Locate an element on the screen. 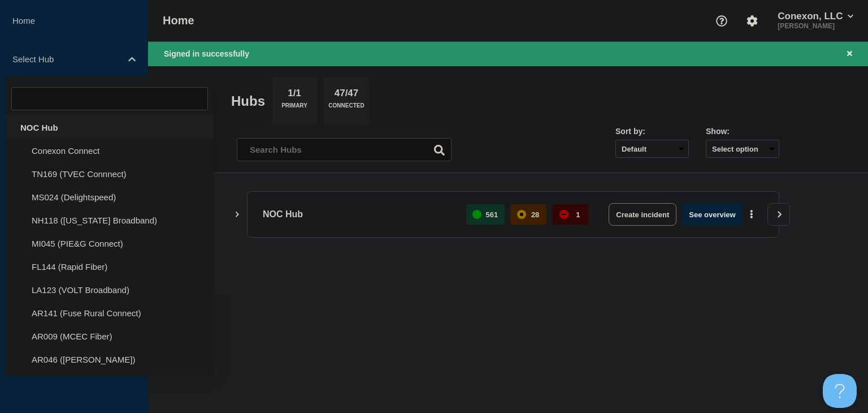 This screenshot has height=413, width=868. p: Select Hub is located at coordinates (67, 59).